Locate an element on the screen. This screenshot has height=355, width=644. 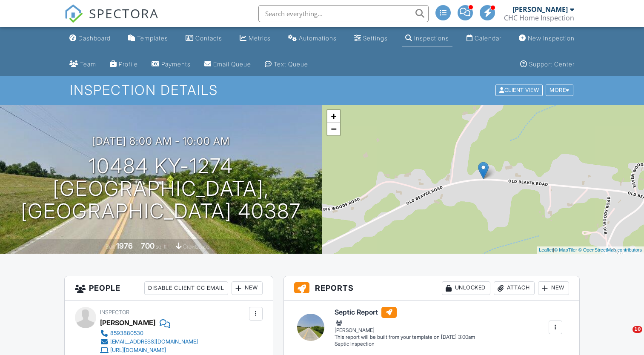
div: CHC Home Inspection is located at coordinates (539, 18).